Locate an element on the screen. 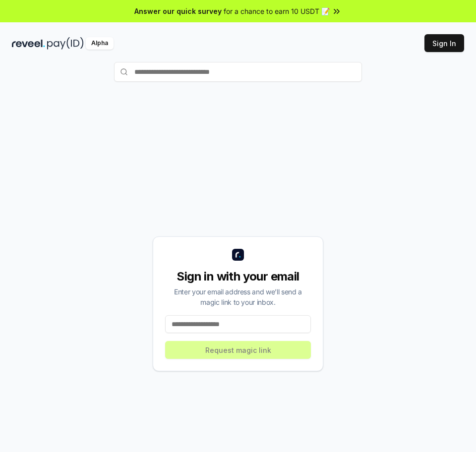  span: for a chance to earn 10 USDT 📝 is located at coordinates (277, 11).